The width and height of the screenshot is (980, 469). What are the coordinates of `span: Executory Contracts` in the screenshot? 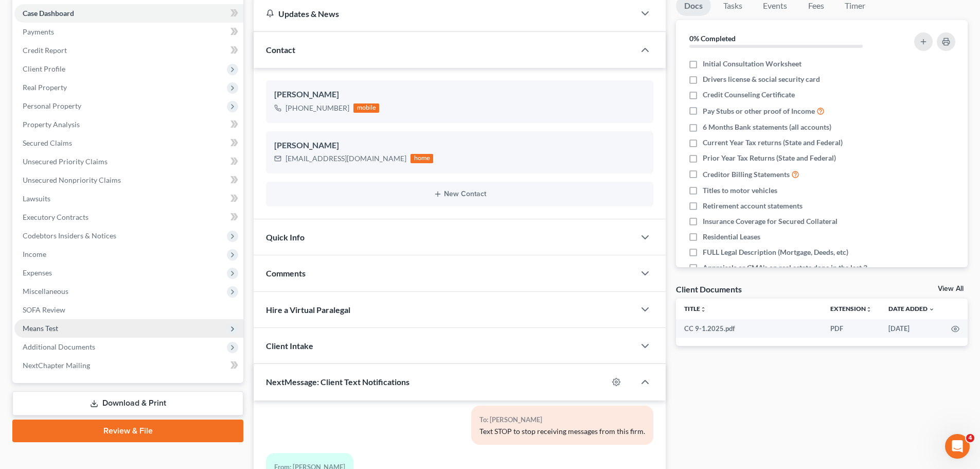 It's located at (56, 217).